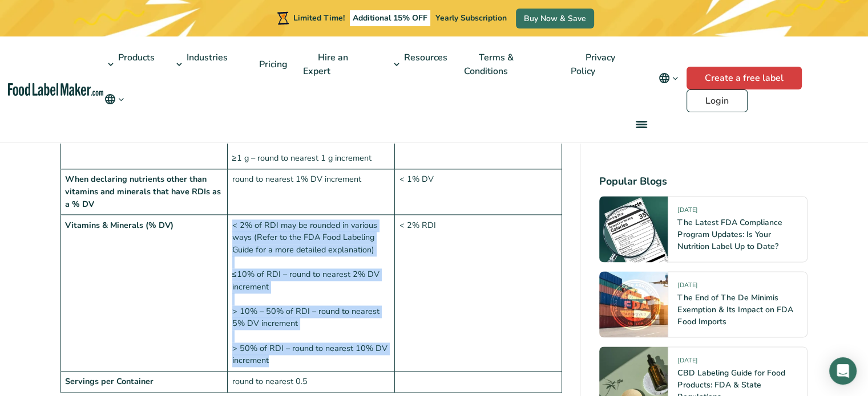  Describe the element at coordinates (109, 381) in the screenshot. I see `strong: Servings per Container` at that location.